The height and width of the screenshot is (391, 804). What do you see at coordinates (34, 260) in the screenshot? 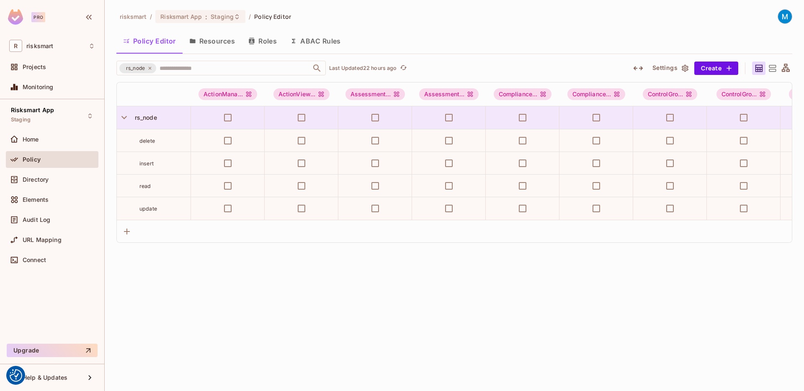
I see `span: Connect` at bounding box center [34, 260].